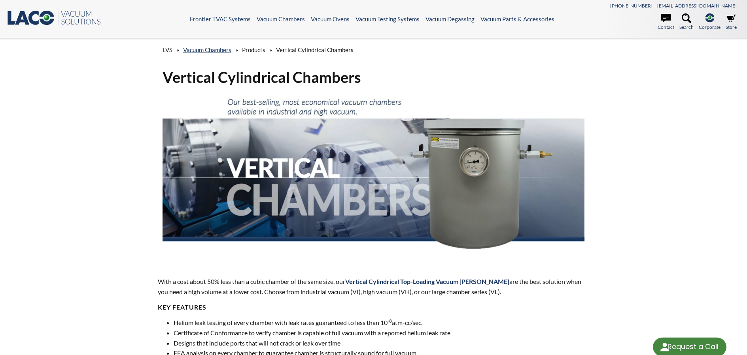  Describe the element at coordinates (517, 19) in the screenshot. I see `a: Vacuum Parts & Accessories` at that location.